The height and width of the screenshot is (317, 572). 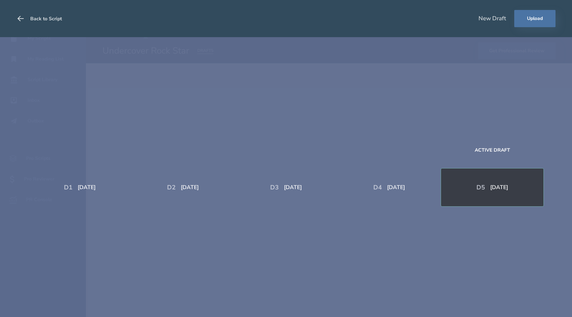 What do you see at coordinates (174, 187) in the screenshot?
I see `div: D 2` at bounding box center [174, 187].